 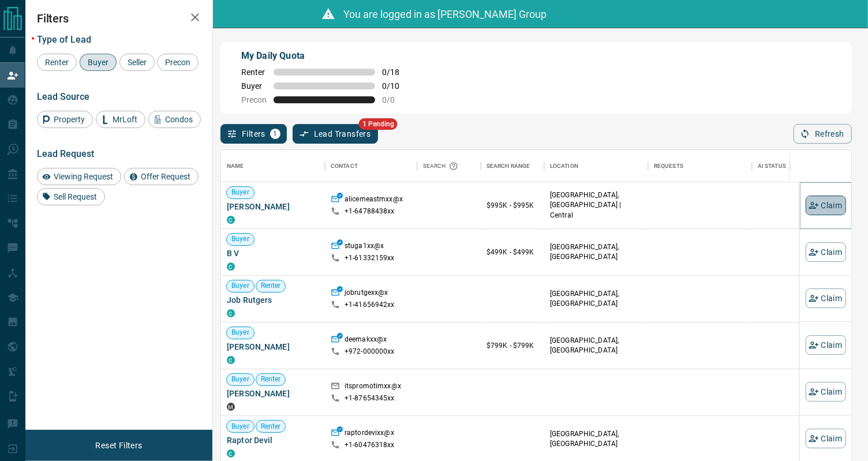 I want to click on div: Buyer, so click(x=98, y=62).